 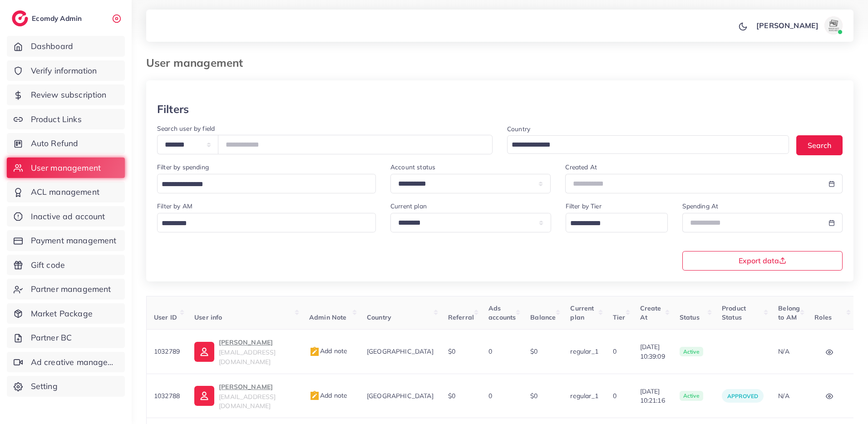 I want to click on span: Balance, so click(x=543, y=317).